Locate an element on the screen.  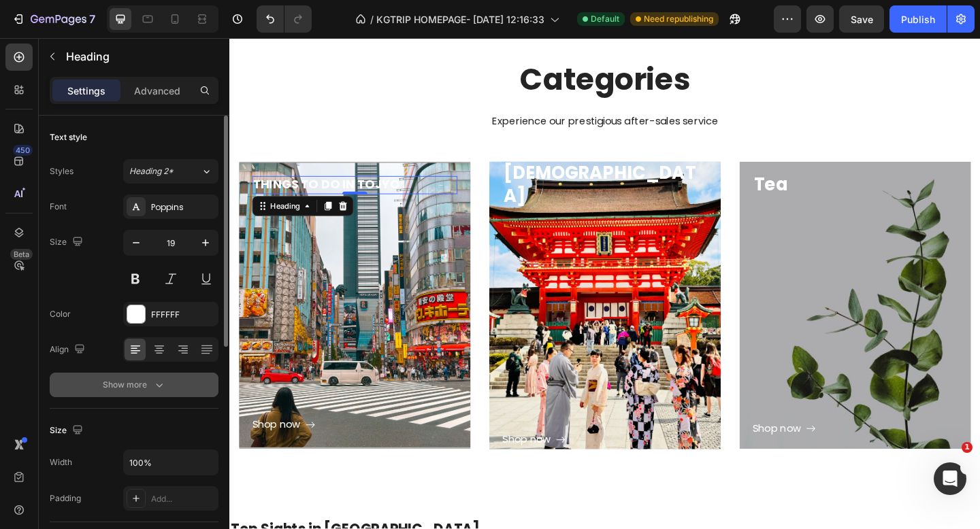
div: Overlay is located at coordinates (136, 291).